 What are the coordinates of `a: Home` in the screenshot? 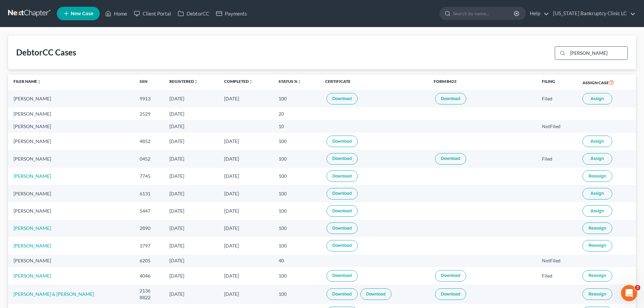 It's located at (116, 14).